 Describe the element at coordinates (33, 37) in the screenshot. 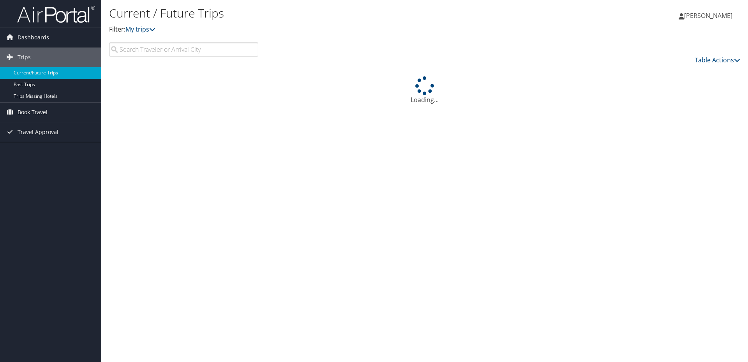

I see `span: Dashboards` at that location.